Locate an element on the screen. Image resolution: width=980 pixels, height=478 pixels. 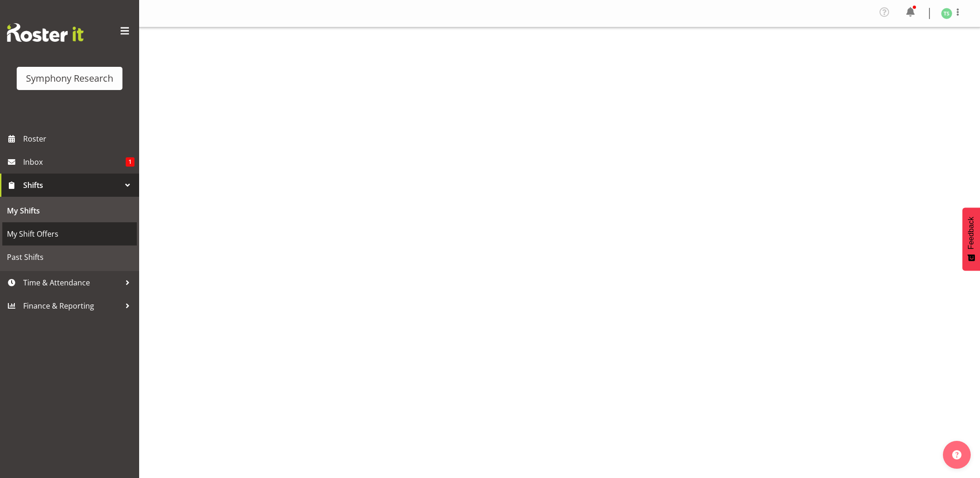
img: Rosterit website logo is located at coordinates (45, 33).